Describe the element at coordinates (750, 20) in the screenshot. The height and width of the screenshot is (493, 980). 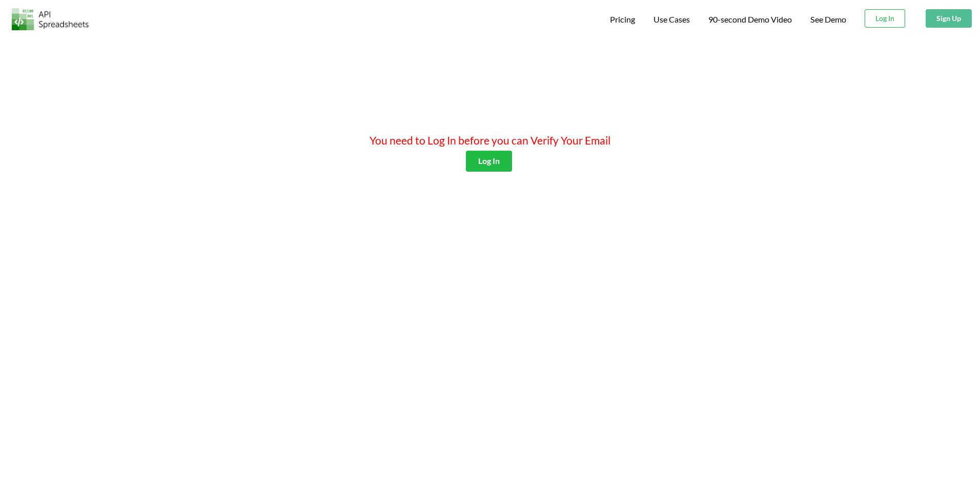
I see `span: 90-second Demo Video` at that location.